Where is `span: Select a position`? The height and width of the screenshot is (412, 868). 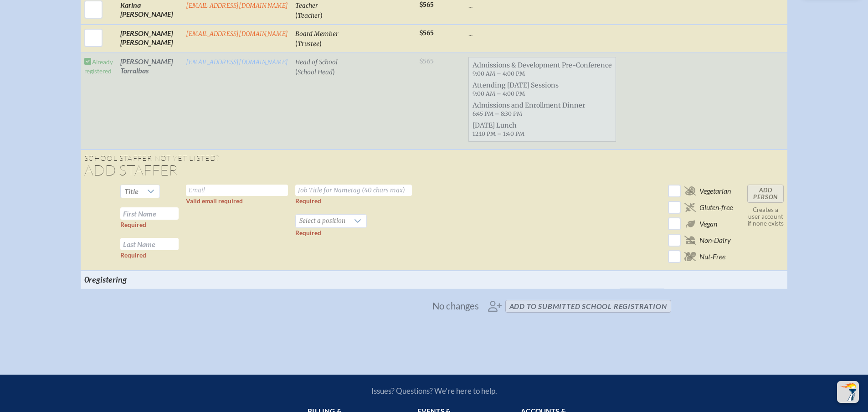
span: Select a position is located at coordinates (322, 221).